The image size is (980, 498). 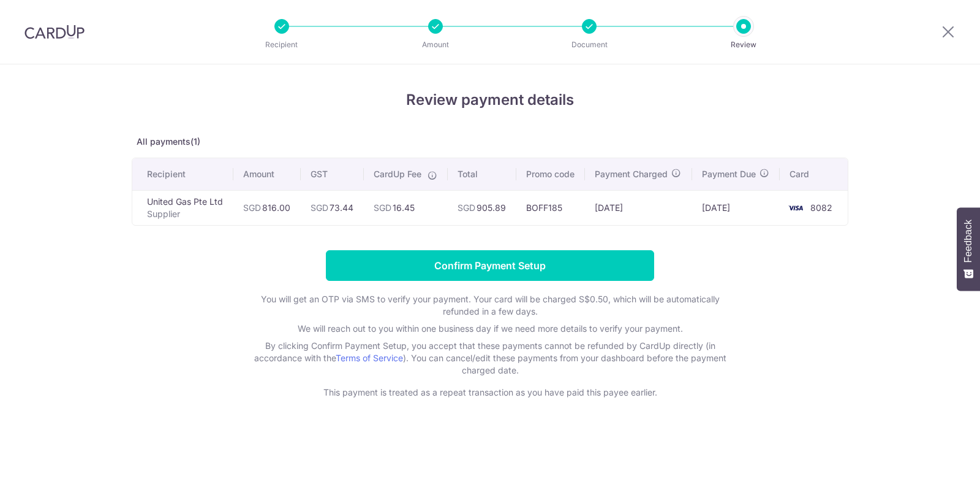 I want to click on span: Feedback, so click(x=969, y=241).